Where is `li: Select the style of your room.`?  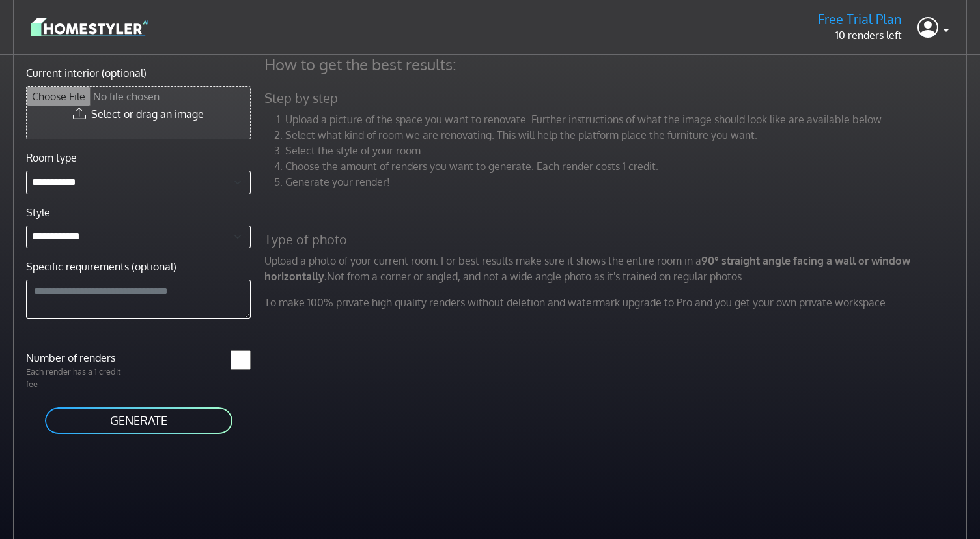
li: Select the style of your room. is located at coordinates (628, 151).